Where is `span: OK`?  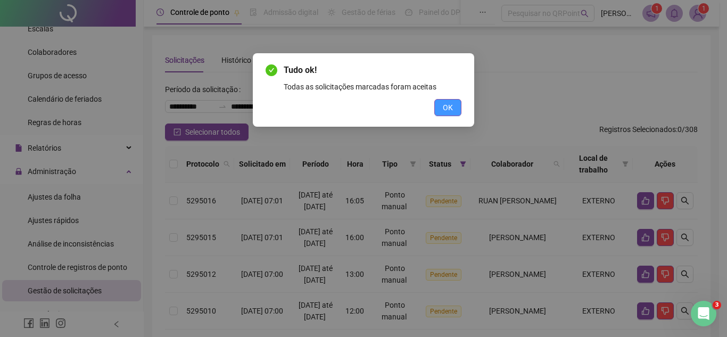 span: OK is located at coordinates (448, 108).